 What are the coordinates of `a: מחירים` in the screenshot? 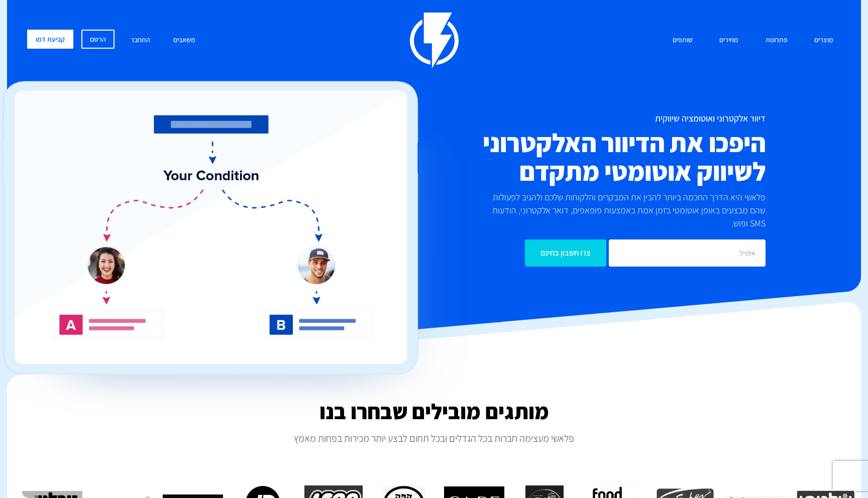 It's located at (729, 40).